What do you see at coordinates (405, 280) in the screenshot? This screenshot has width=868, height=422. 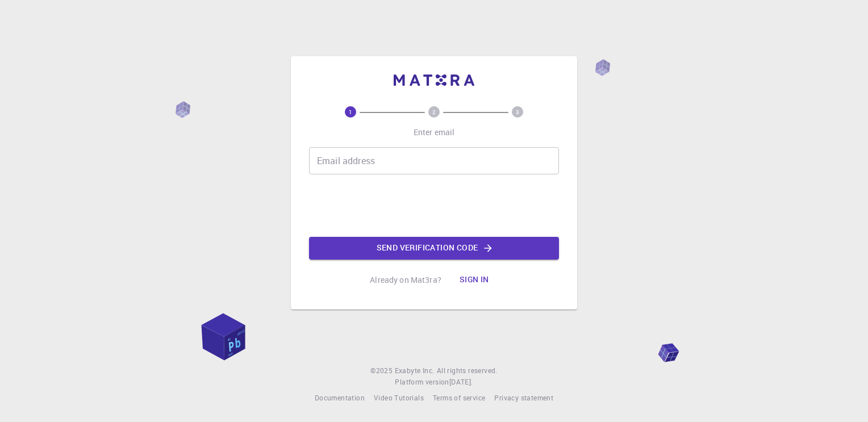 I see `p: Already on Mat3ra?` at bounding box center [405, 280].